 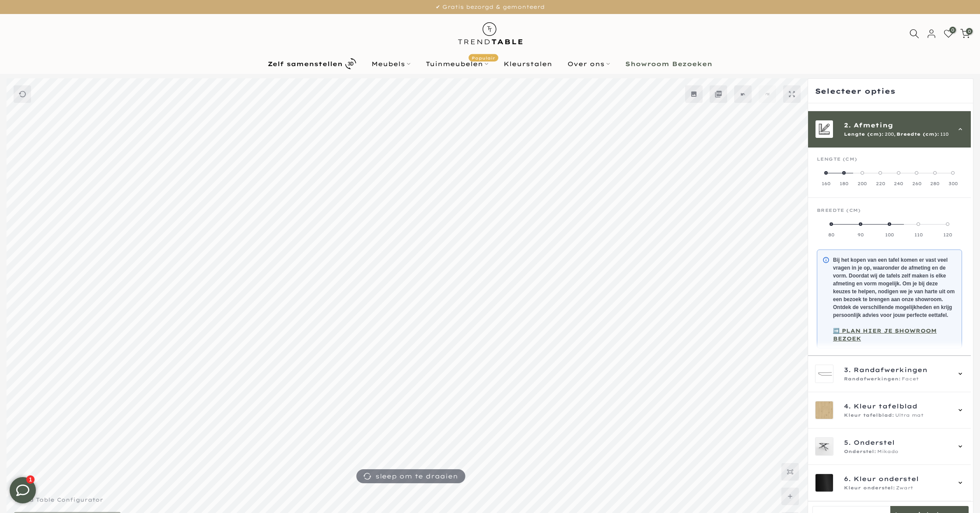 I want to click on img: trend-table, so click(x=490, y=33).